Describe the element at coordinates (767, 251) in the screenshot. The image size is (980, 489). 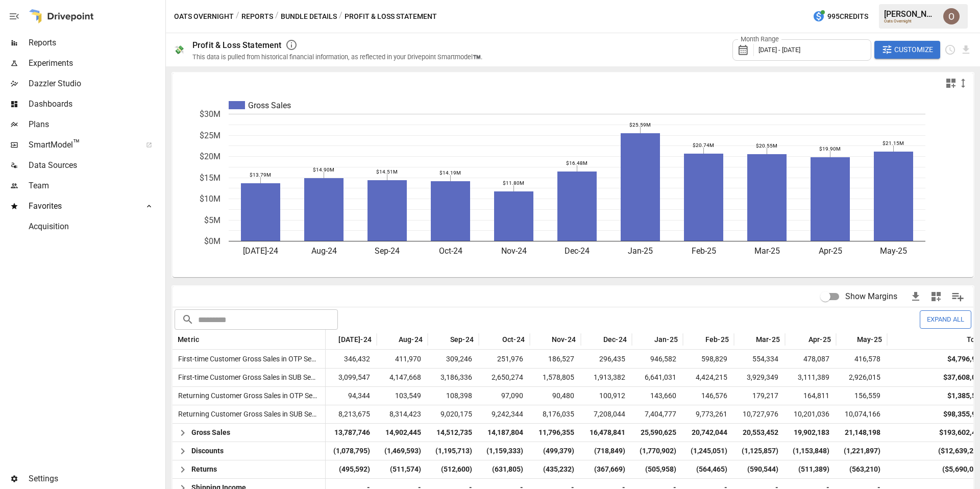
I see `text: Mar-25` at that location.